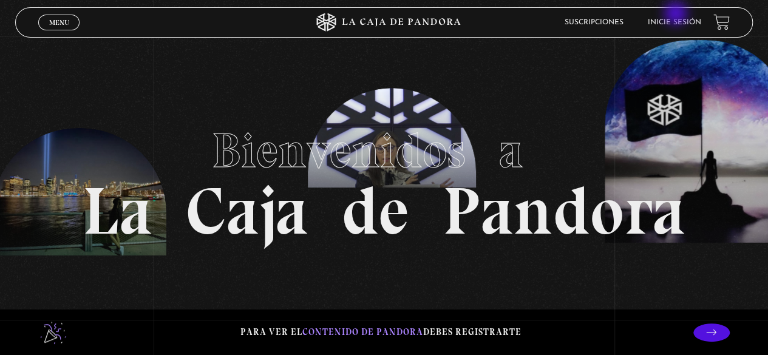 The height and width of the screenshot is (355, 768). I want to click on h1: La Caja de Pandora, so click(384, 178).